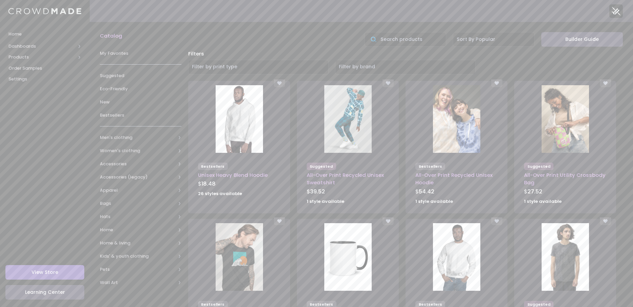  Describe the element at coordinates (141, 102) in the screenshot. I see `span: New` at that location.